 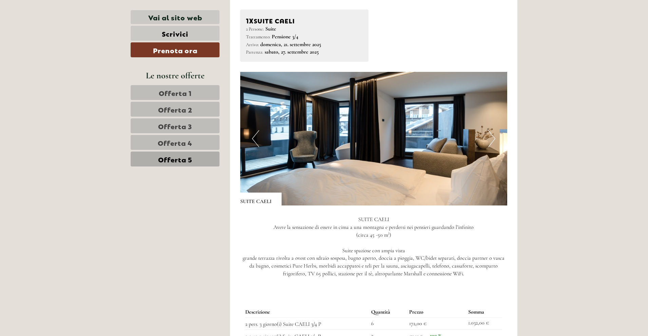 I want to click on th: Somma, so click(x=484, y=312).